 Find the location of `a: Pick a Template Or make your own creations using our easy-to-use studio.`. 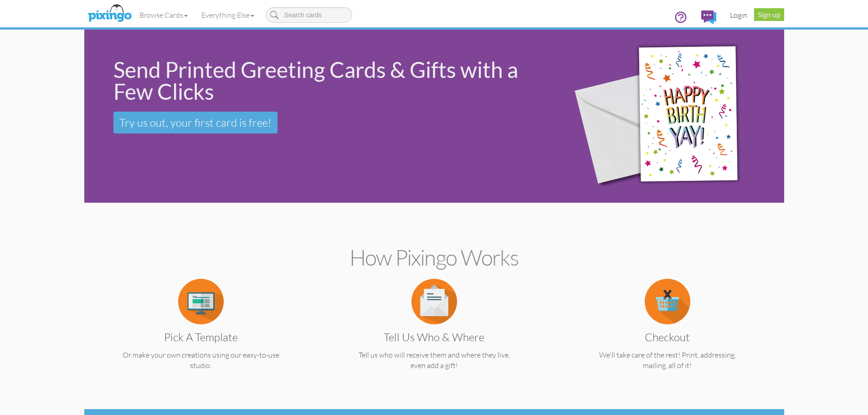

a: Pick a Template Or make your own creations using our easy-to-use studio. is located at coordinates (201, 334).